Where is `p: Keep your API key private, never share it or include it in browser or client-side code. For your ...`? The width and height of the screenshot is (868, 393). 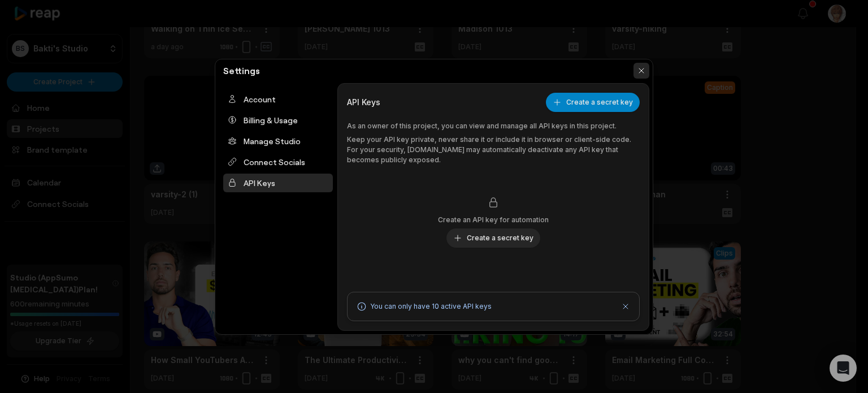 p: Keep your API key private, never share it or include it in browser or client-side code. For your ... is located at coordinates (493, 150).